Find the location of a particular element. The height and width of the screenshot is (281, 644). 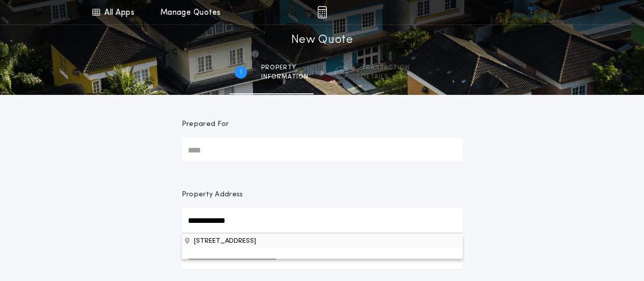

span: Property is located at coordinates (285, 68).